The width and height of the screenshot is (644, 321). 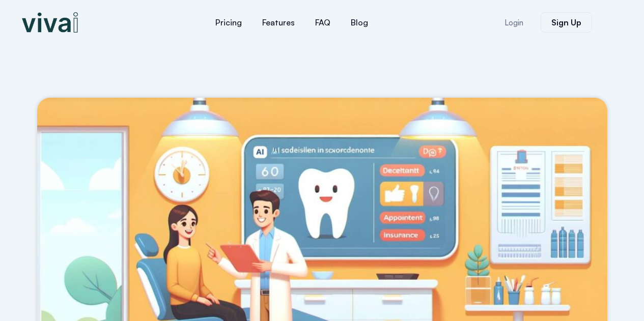 I want to click on a: Features, so click(x=278, y=22).